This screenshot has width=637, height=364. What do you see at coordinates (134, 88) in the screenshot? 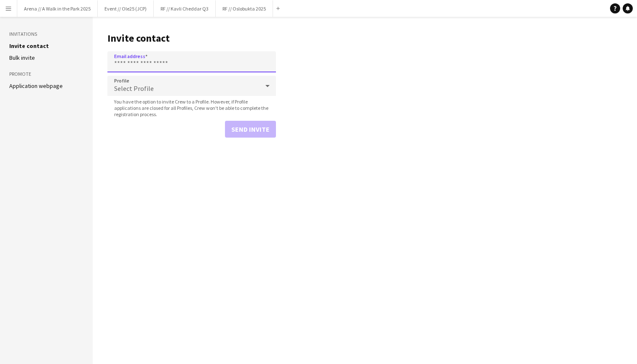
I see `span: Select Profile` at bounding box center [134, 88].